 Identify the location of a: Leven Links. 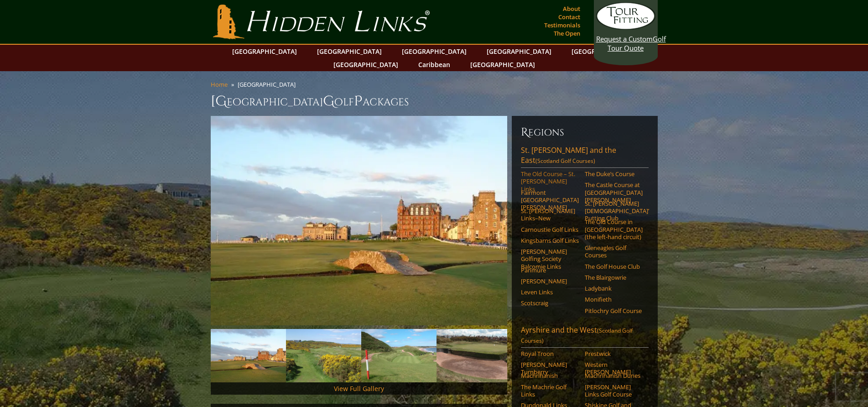
(550, 292).